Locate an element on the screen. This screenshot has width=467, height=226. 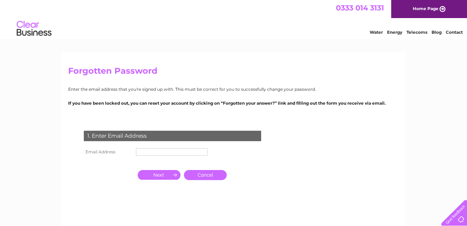
th: Email Address is located at coordinates (108, 152).